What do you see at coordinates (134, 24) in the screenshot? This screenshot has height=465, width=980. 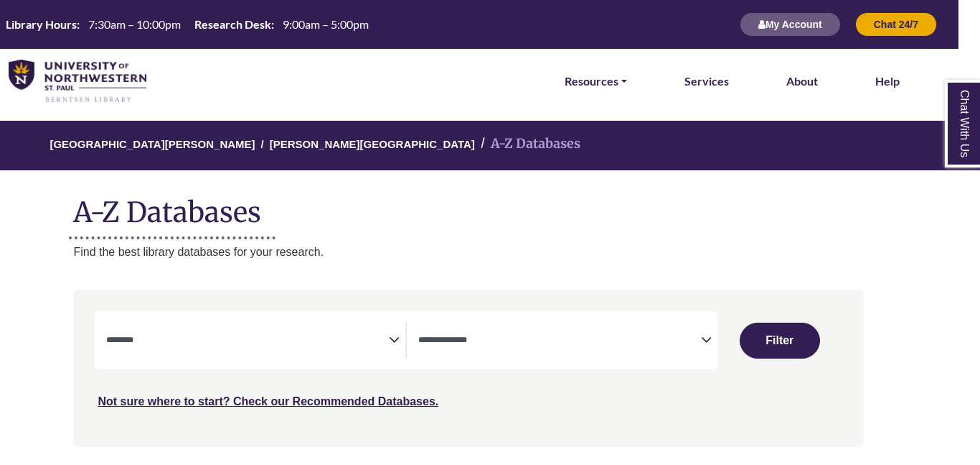 I see `span: 7:30am – 10:00pm` at bounding box center [134, 24].